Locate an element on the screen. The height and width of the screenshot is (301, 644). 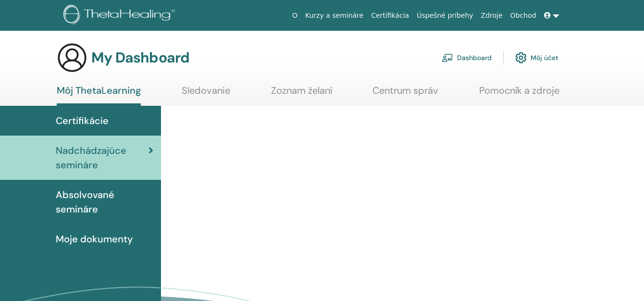
a: Zdroje is located at coordinates (491, 15).